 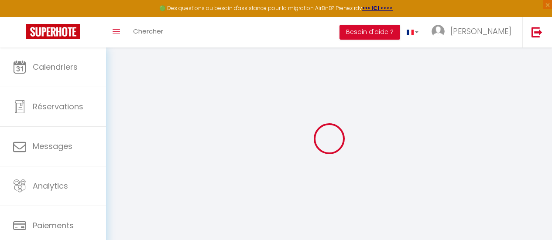 I want to click on img: logout, so click(x=537, y=32).